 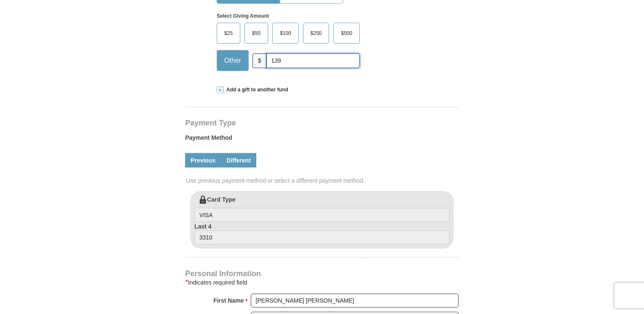 I want to click on label: Last 4, so click(x=322, y=233).